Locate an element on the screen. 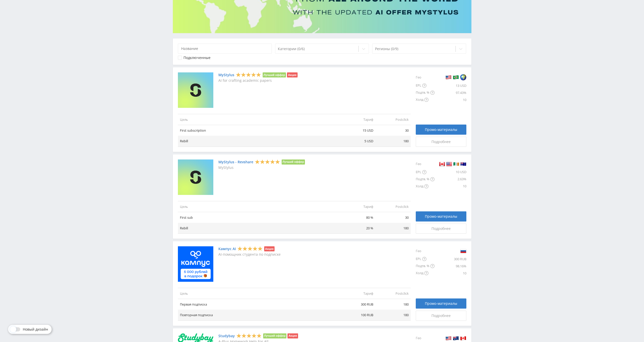  p: MyStylus is located at coordinates (262, 168).